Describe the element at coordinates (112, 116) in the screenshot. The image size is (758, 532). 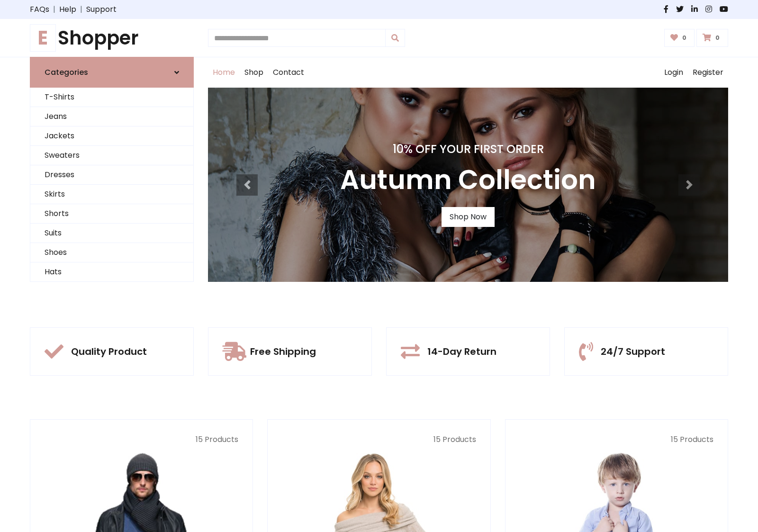
I see `a: Jeans` at that location.